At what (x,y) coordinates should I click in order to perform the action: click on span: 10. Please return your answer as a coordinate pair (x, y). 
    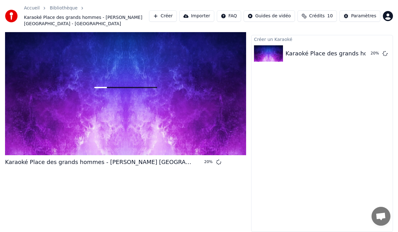
    Looking at the image, I should click on (330, 16).